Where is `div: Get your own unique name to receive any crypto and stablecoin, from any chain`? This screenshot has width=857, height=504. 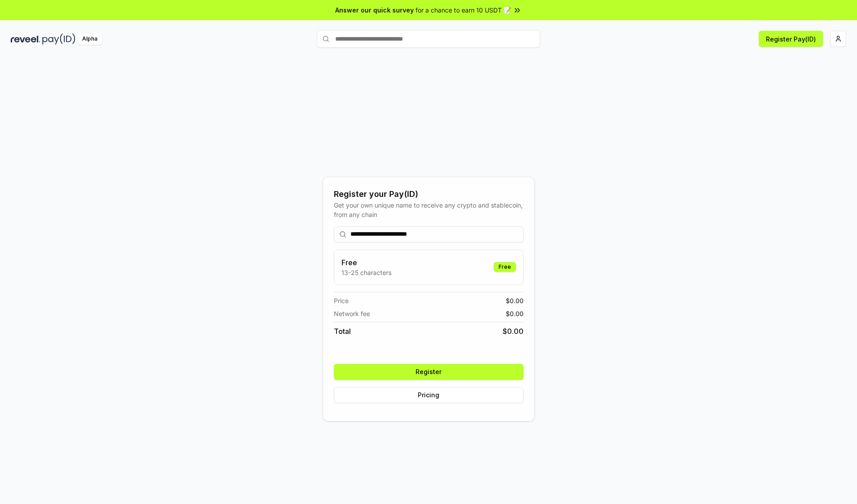 div: Get your own unique name to receive any crypto and stablecoin, from any chain is located at coordinates (429, 210).